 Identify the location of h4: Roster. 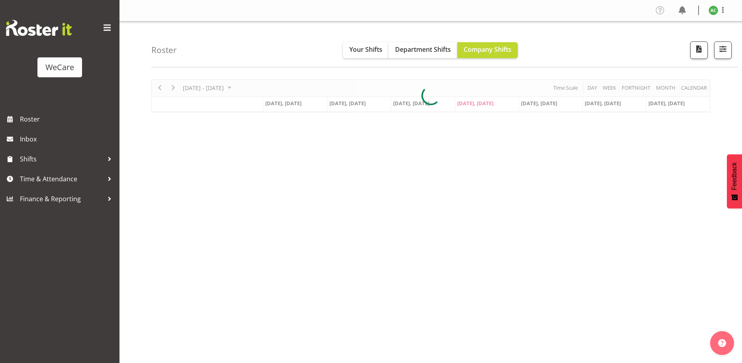
(164, 50).